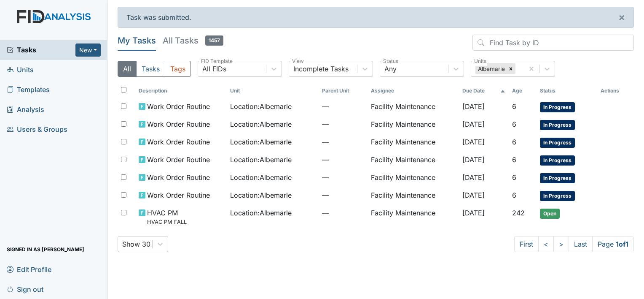  Describe the element at coordinates (193, 41) in the screenshot. I see `h5: All Tasks` at that location.